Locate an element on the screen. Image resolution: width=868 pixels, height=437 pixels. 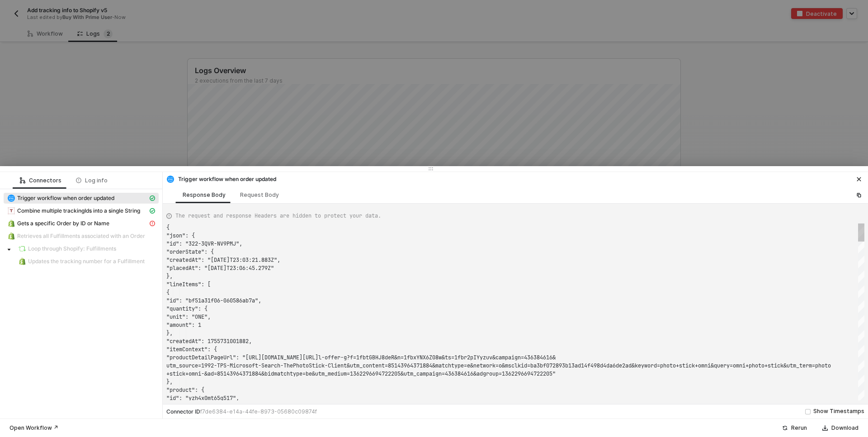
span: term=photo is located at coordinates (815, 366).